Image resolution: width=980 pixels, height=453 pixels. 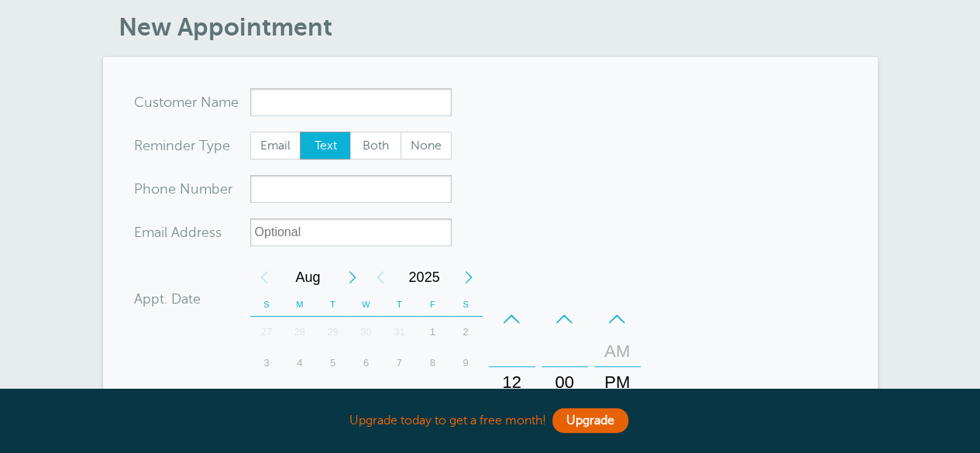 I want to click on div: Sunday, August 3, so click(x=266, y=363).